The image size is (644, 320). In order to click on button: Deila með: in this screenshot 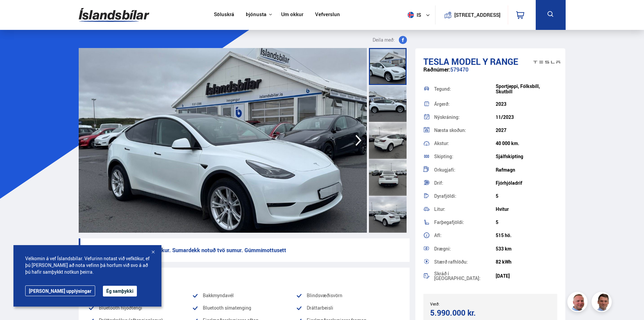, I will do `click(390, 40)`.